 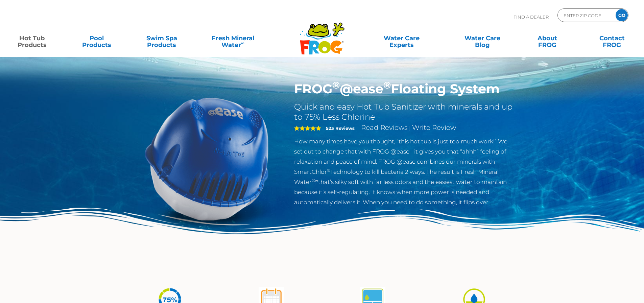 I want to click on a: Hot TubProducts, so click(x=32, y=38).